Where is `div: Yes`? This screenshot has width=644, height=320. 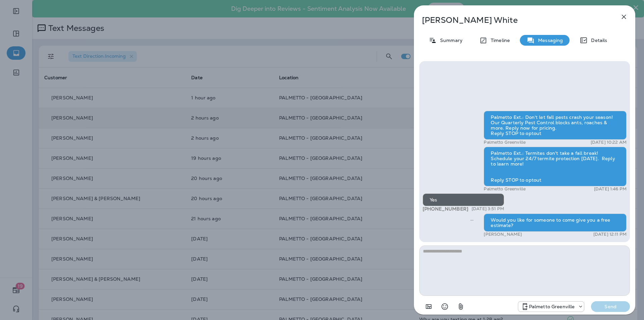 div: Yes is located at coordinates (463, 200).